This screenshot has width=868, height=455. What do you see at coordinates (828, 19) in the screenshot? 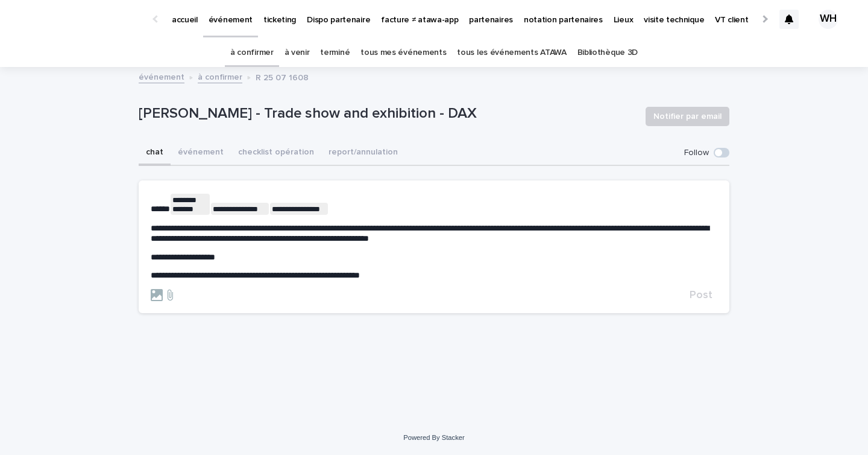
I see `div: WH` at bounding box center [828, 19].